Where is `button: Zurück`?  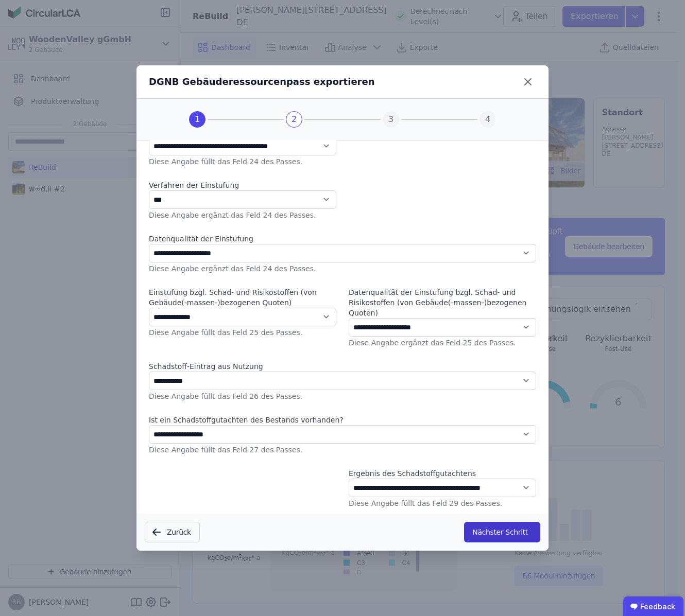
button: Zurück is located at coordinates (172, 532).